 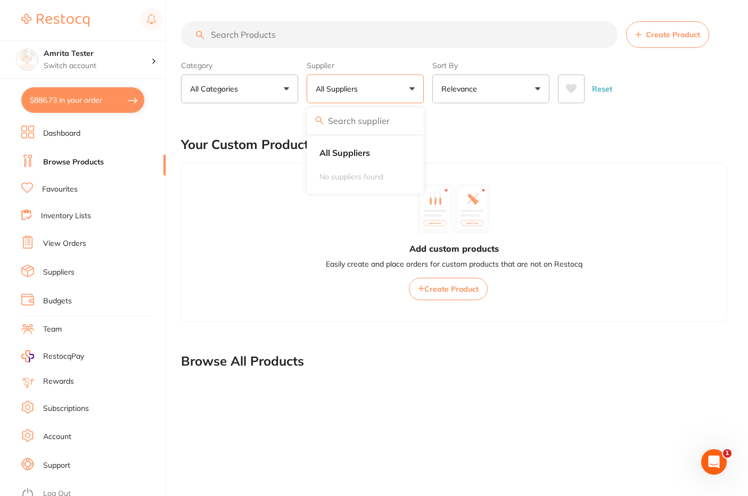 What do you see at coordinates (365, 65) in the screenshot?
I see `label: Supplier` at bounding box center [365, 65].